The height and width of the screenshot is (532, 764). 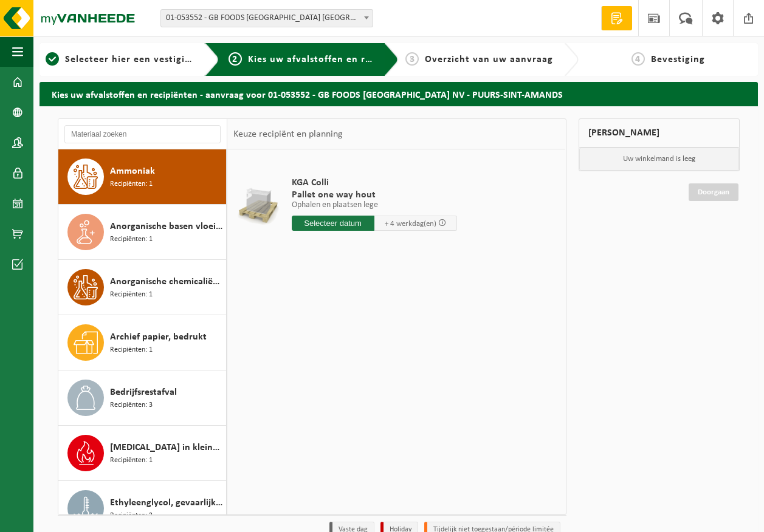 I want to click on span: Bedrijfsrestafval, so click(x=144, y=393).